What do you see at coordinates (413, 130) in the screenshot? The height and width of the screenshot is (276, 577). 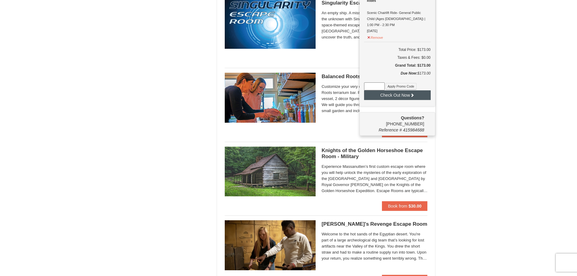 I see `span: 415984688` at bounding box center [413, 130].